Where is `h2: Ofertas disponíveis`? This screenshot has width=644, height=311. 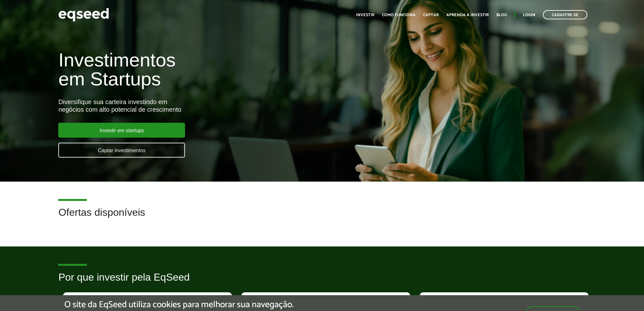 h2: Ofertas disponíveis is located at coordinates (322, 217).